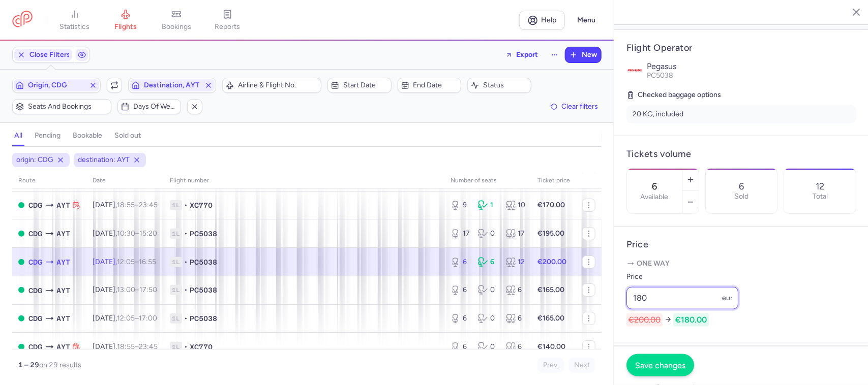 Image resolution: width=868 pixels, height=385 pixels. Describe the element at coordinates (574, 107) in the screenshot. I see `button: Clear filters` at that location.